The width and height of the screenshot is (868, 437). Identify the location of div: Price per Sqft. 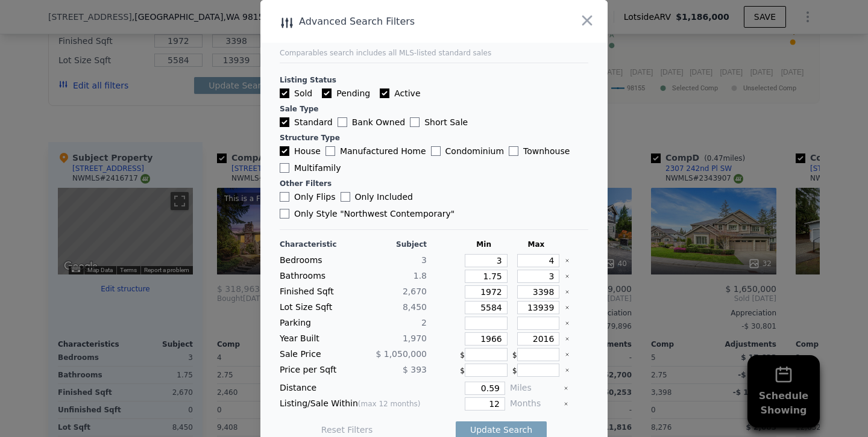
(315, 371).